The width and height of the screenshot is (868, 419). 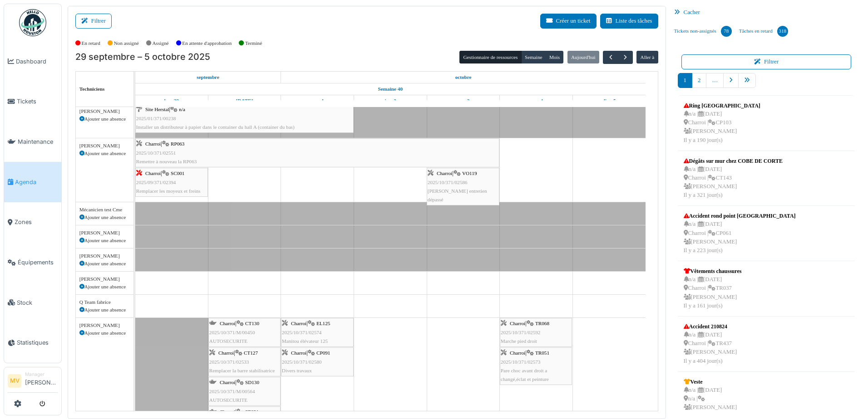 I want to click on span: 2025/10/371/02574, so click(x=302, y=332).